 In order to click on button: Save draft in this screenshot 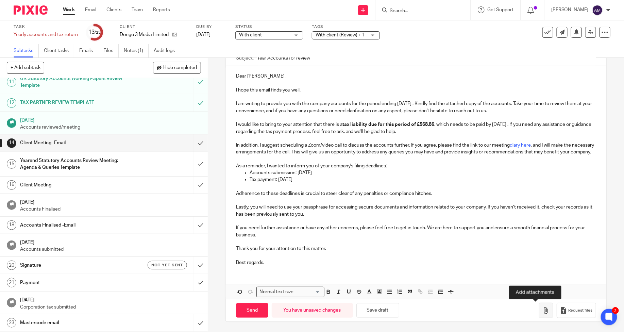, I will do `click(378, 310)`.